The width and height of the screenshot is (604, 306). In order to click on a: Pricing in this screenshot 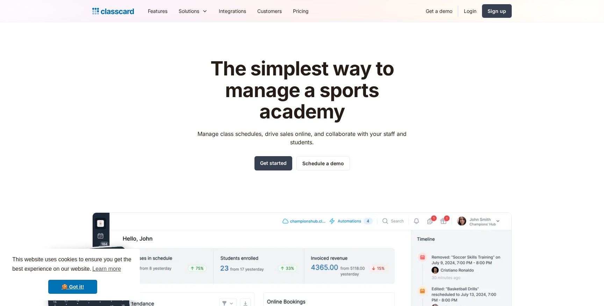, I will do `click(300, 11)`.